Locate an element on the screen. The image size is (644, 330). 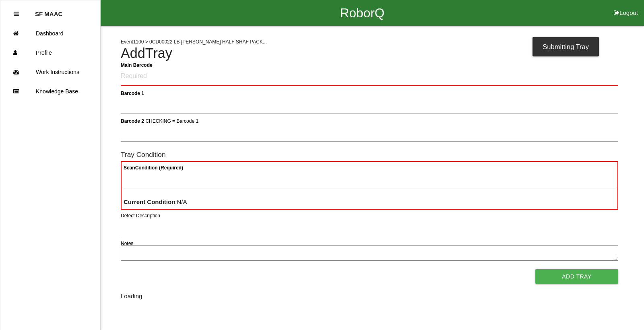
button: Add Tray is located at coordinates (577, 276).